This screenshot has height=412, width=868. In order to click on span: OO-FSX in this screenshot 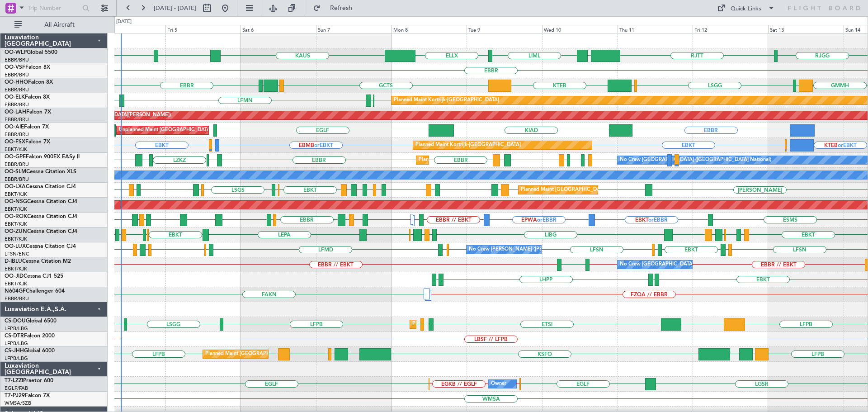, I will do `click(15, 142)`.